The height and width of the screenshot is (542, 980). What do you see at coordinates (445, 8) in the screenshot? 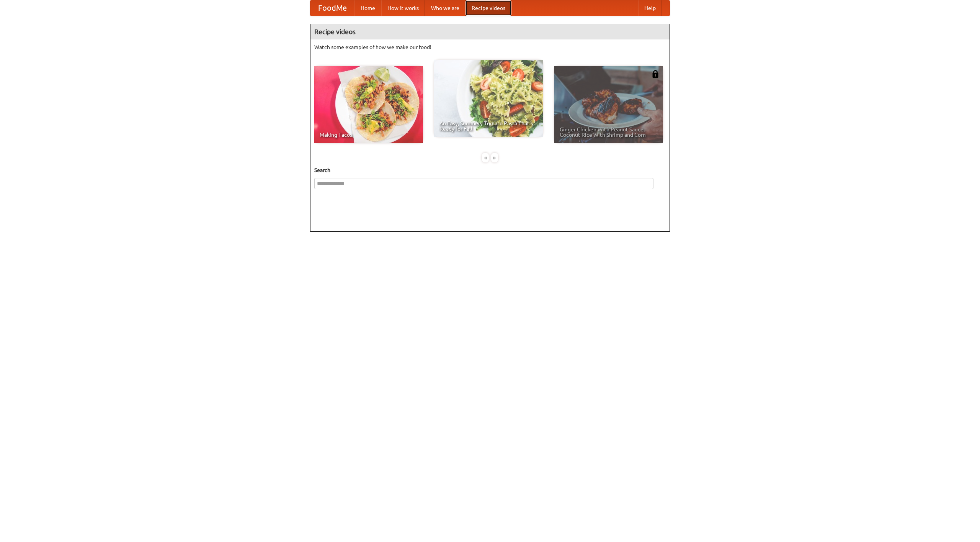
I see `a: Who we are` at bounding box center [445, 8].